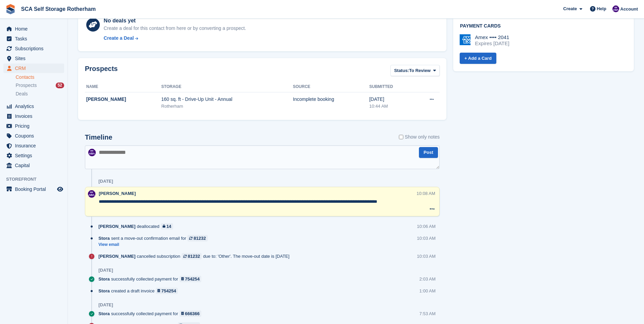 The height and width of the screenshot is (324, 644). What do you see at coordinates (40, 85) in the screenshot?
I see `a: Prospects 52` at bounding box center [40, 85].